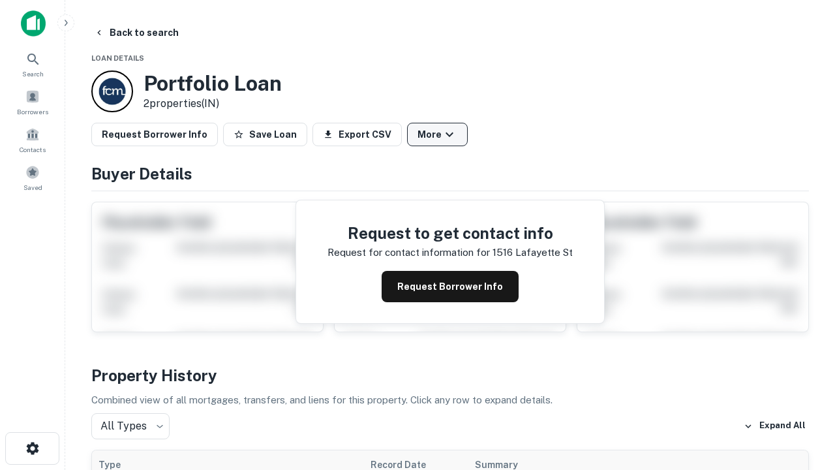  I want to click on p: Combined view of all mortgages, transfers, and liens for this property. Click any row to expand d..., so click(450, 400).